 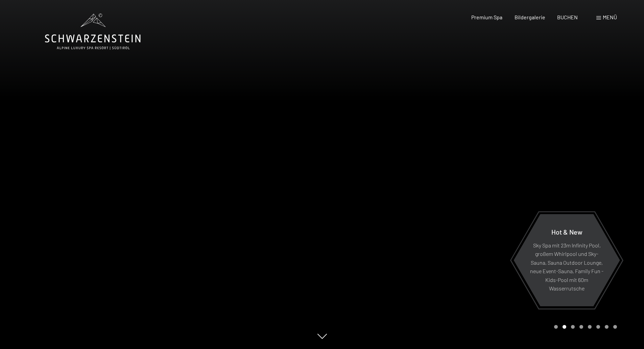 What do you see at coordinates (564, 326) in the screenshot?
I see `div: Carousel Page 2 (Current Slide)` at bounding box center [564, 326].